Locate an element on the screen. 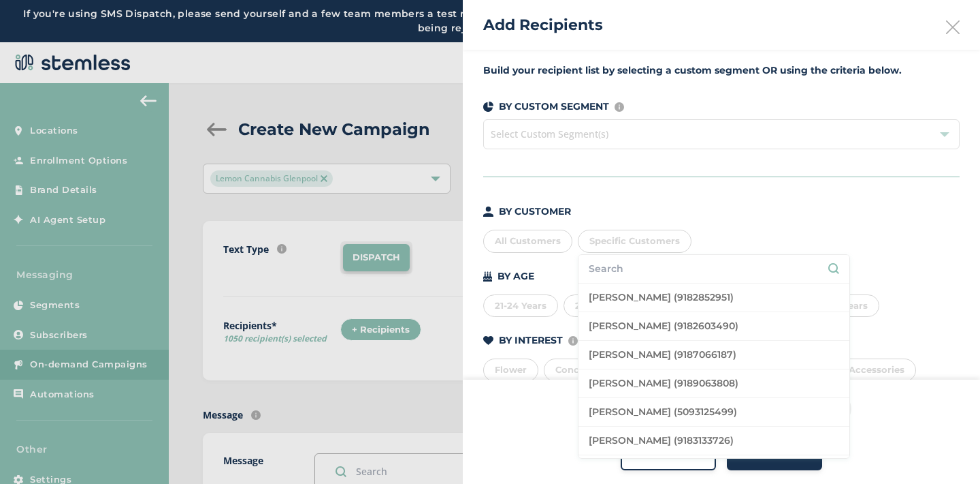 This screenshot has height=484, width=980. div: Chat Widget is located at coordinates (946, 451).